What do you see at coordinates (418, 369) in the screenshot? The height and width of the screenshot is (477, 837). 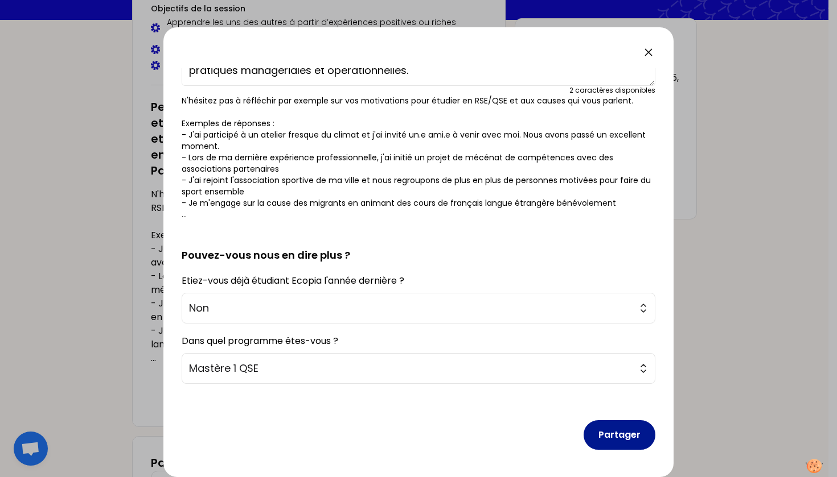 I see `button: Mastère 1 QSE` at bounding box center [418, 369].